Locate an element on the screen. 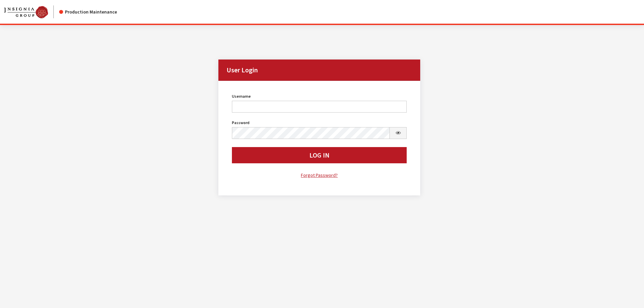 The width and height of the screenshot is (644, 308). button: Show Password is located at coordinates (398, 133).